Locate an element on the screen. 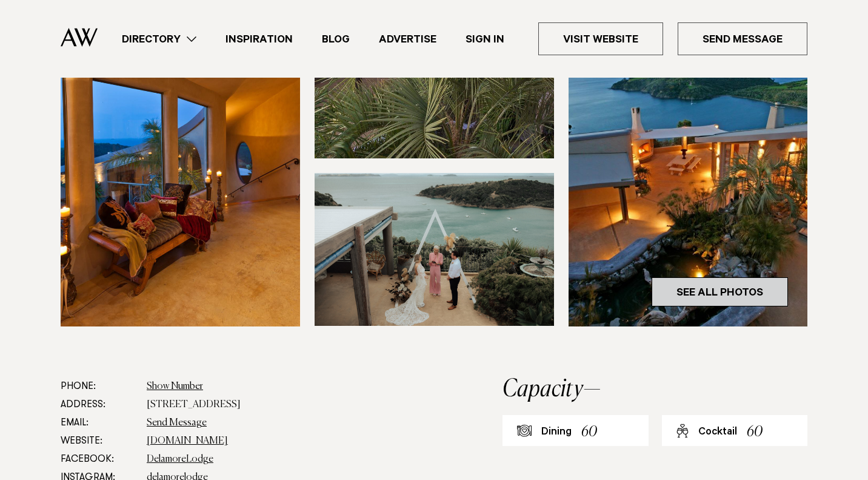 This screenshot has width=868, height=480. a: Show Number is located at coordinates (174, 386).